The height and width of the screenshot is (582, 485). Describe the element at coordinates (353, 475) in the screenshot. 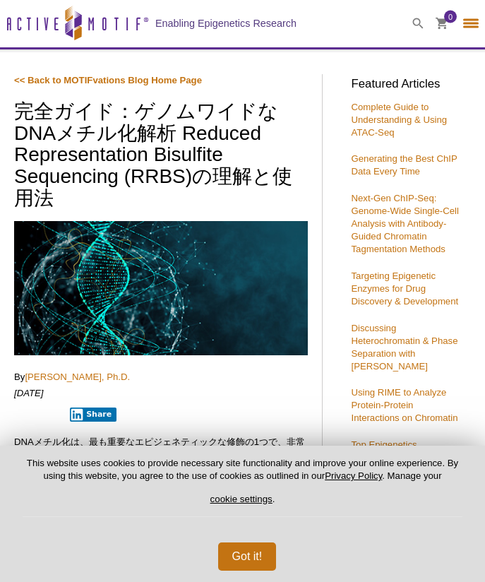

I see `a: Privacy Policy` at that location.